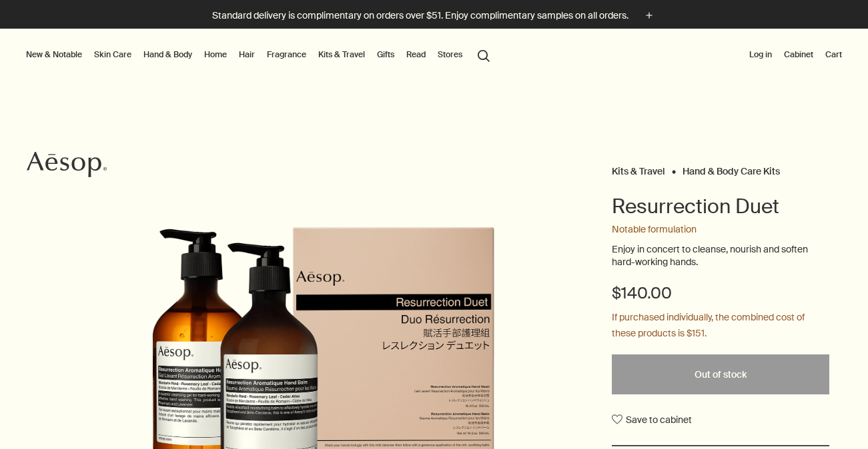  What do you see at coordinates (113, 55) in the screenshot?
I see `a: Skin Care` at bounding box center [113, 55].